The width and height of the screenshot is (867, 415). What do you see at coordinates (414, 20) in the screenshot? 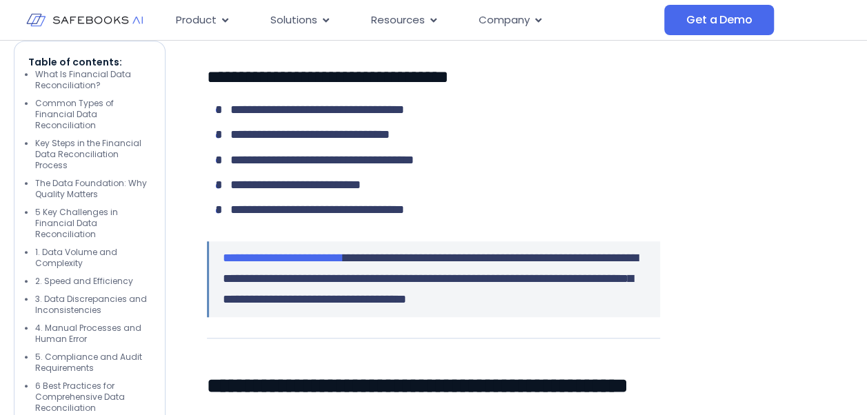
I see `nav: Menu` at bounding box center [414, 20].